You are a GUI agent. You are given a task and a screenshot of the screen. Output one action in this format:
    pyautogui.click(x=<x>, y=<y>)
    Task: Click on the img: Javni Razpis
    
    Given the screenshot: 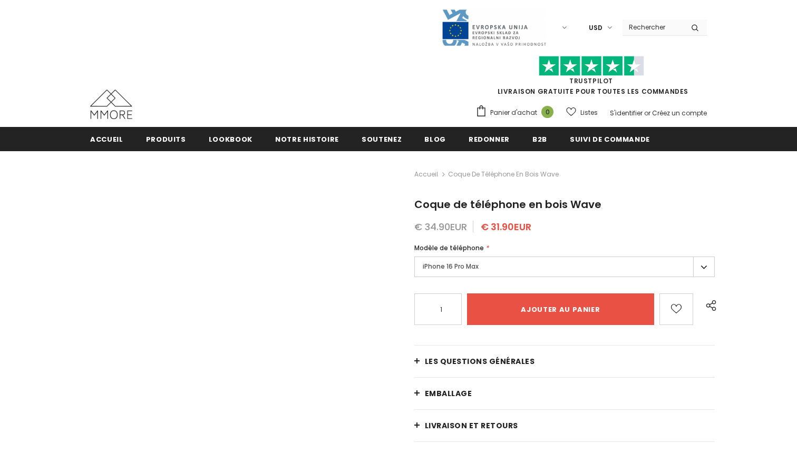 What is the action you would take?
    pyautogui.click(x=494, y=27)
    